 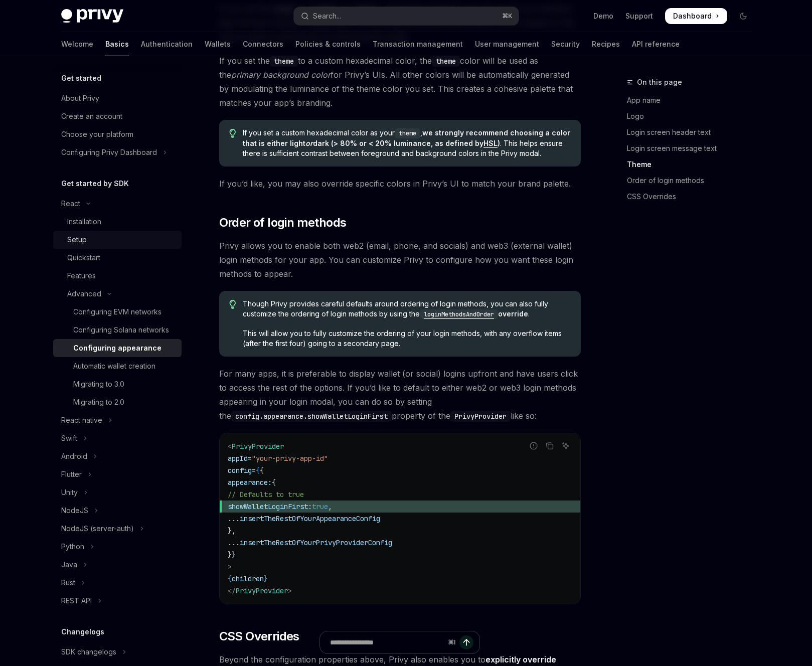 What do you see at coordinates (117, 493) in the screenshot?
I see `button: Toggle Unity section` at bounding box center [117, 493].